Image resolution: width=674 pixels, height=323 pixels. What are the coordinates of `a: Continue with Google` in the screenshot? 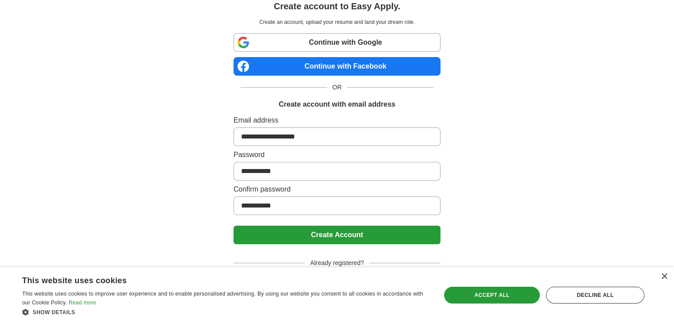 It's located at (337, 43).